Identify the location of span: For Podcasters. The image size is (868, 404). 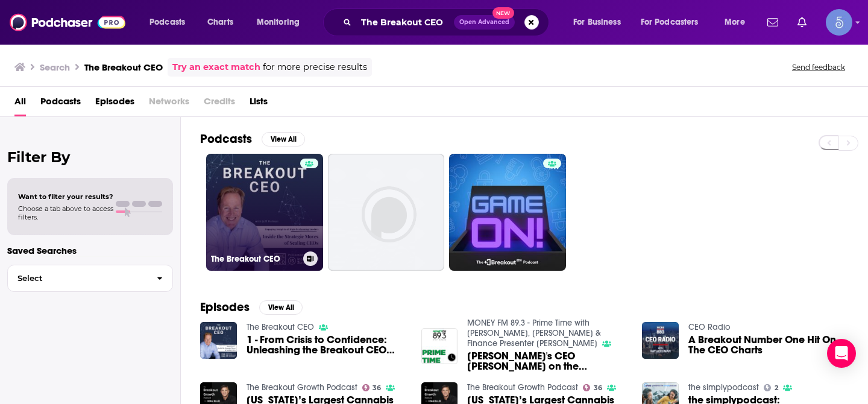
(670, 22).